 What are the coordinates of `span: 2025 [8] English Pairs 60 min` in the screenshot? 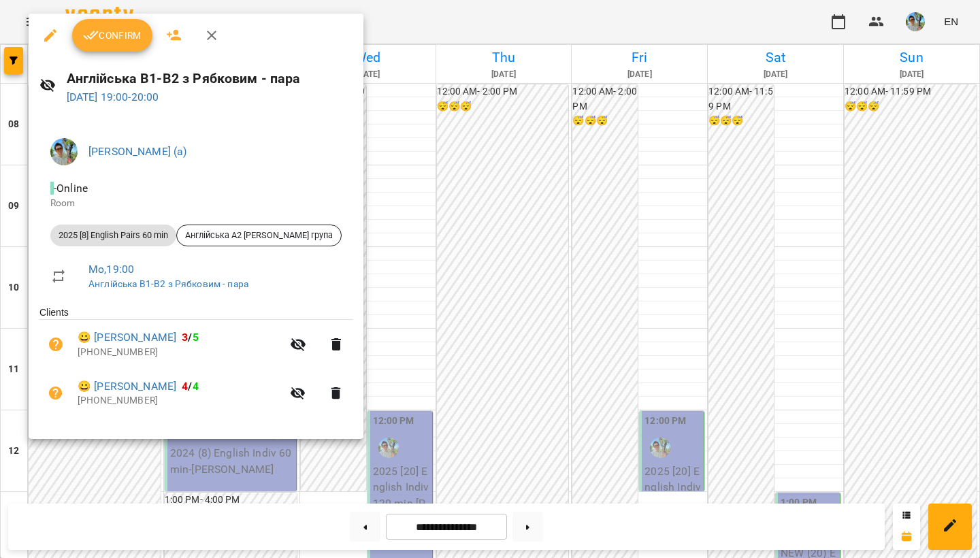 It's located at (113, 235).